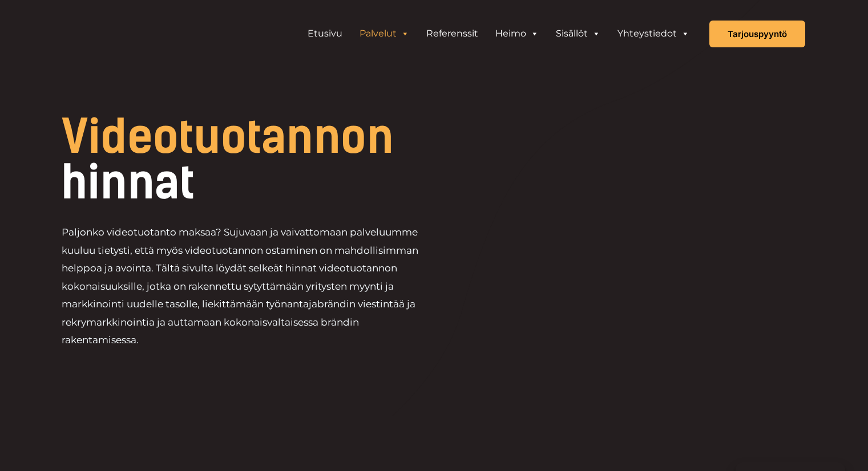 The width and height of the screenshot is (868, 471). I want to click on div: Tarjouspyyntö, so click(757, 34).